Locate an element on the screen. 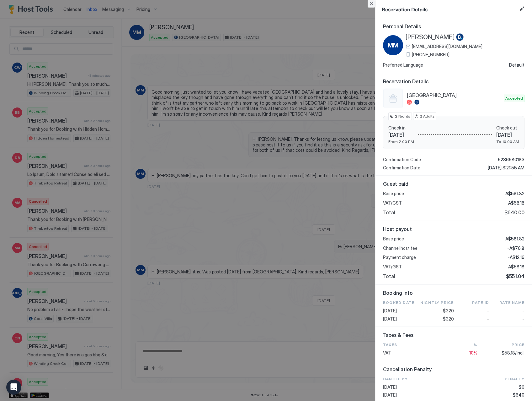 Image resolution: width=532 pixels, height=401 pixels. span: Taxes is located at coordinates (407, 345).